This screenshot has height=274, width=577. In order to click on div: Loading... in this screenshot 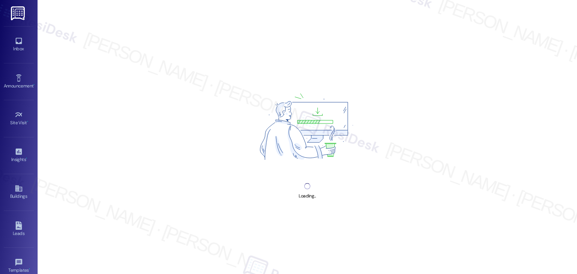, I will do `click(307, 196)`.